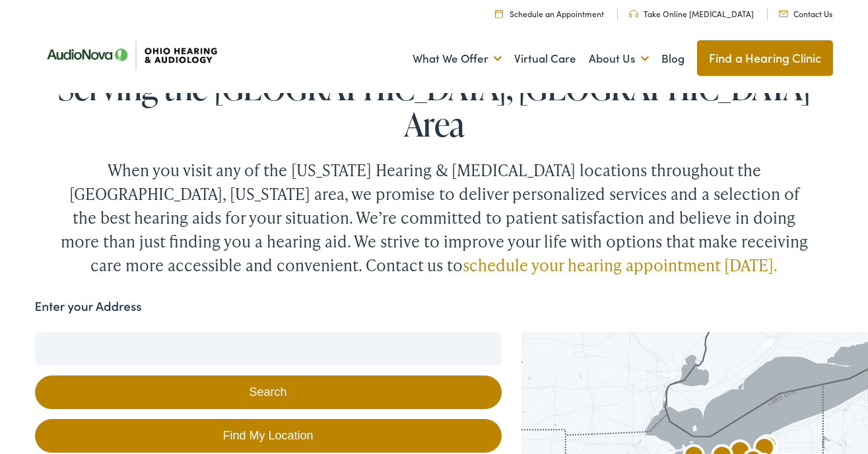 This screenshot has width=868, height=454. What do you see at coordinates (268, 392) in the screenshot?
I see `button: Search` at bounding box center [268, 392].